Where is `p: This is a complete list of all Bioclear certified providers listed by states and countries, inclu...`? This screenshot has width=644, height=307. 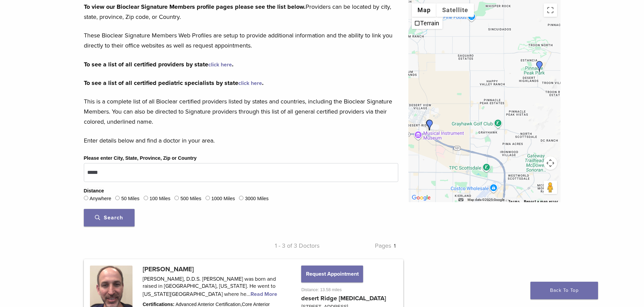
p: This is a complete list of all Bioclear certified providers listed by states and countries, inclu... is located at coordinates (241, 111).